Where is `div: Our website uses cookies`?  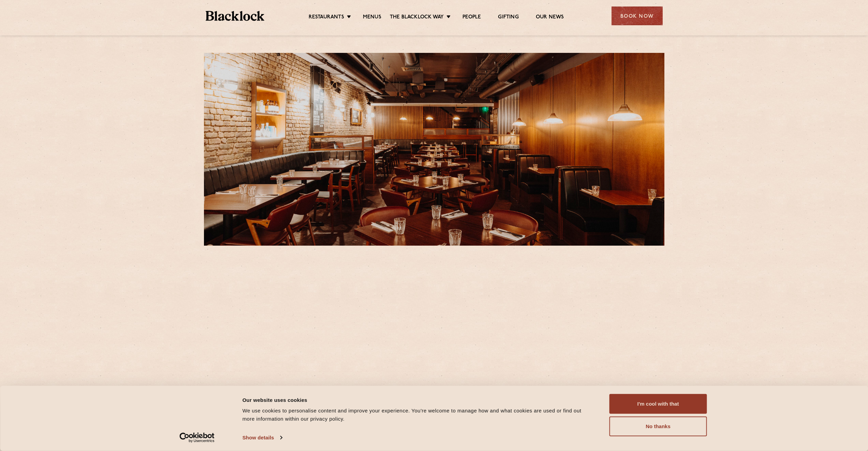 div: Our website uses cookies is located at coordinates (418, 399).